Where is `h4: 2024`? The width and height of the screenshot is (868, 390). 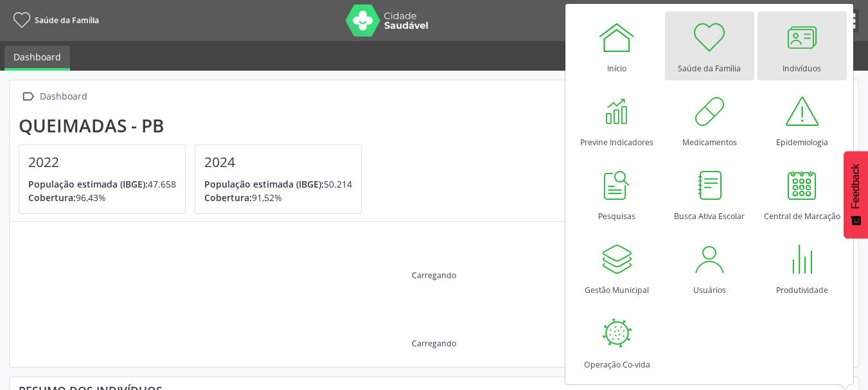
h4: 2024 is located at coordinates (278, 162).